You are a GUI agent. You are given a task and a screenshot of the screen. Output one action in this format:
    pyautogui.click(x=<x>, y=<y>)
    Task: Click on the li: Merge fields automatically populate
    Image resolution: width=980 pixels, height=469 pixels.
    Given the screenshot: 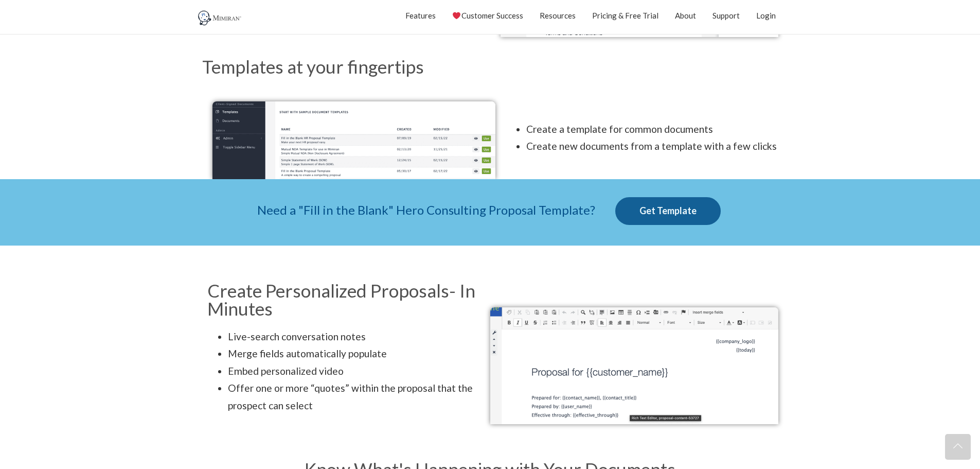 What is the action you would take?
    pyautogui.click(x=357, y=354)
    